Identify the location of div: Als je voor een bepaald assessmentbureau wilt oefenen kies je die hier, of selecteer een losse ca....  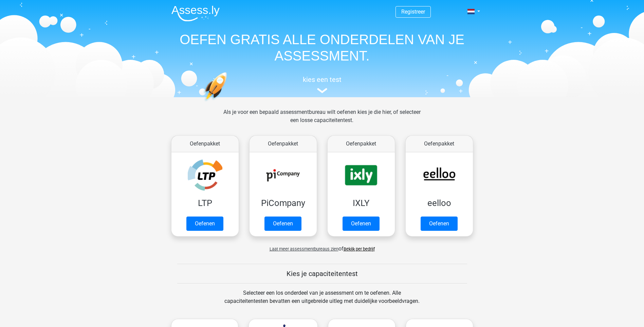
(322, 120).